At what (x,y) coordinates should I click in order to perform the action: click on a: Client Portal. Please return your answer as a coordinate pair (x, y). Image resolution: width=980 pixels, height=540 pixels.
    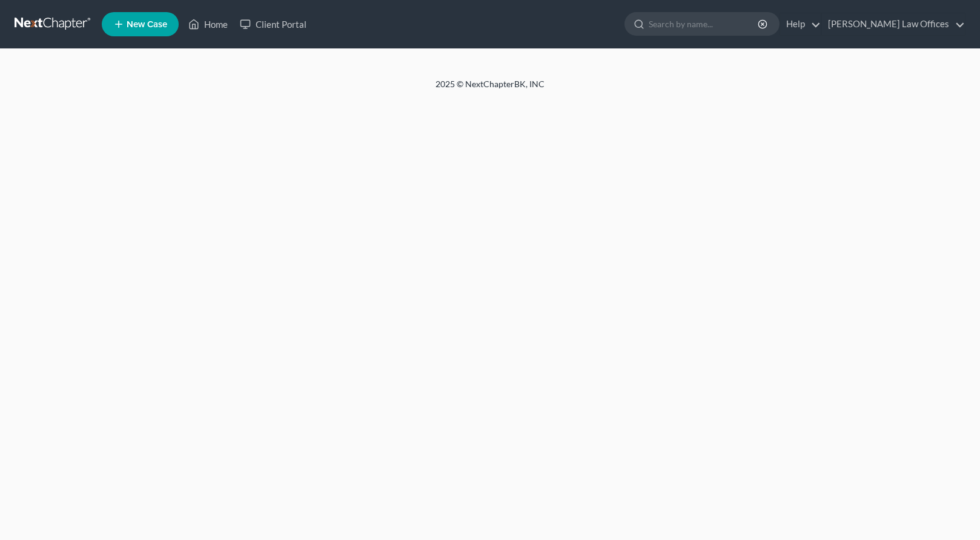
    Looking at the image, I should click on (273, 24).